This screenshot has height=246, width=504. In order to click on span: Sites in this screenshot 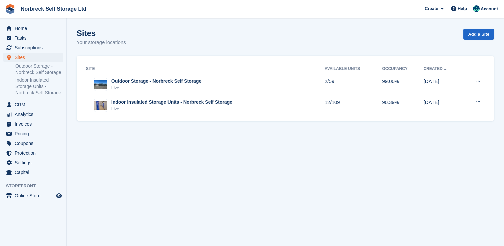, I will do `click(35, 57)`.